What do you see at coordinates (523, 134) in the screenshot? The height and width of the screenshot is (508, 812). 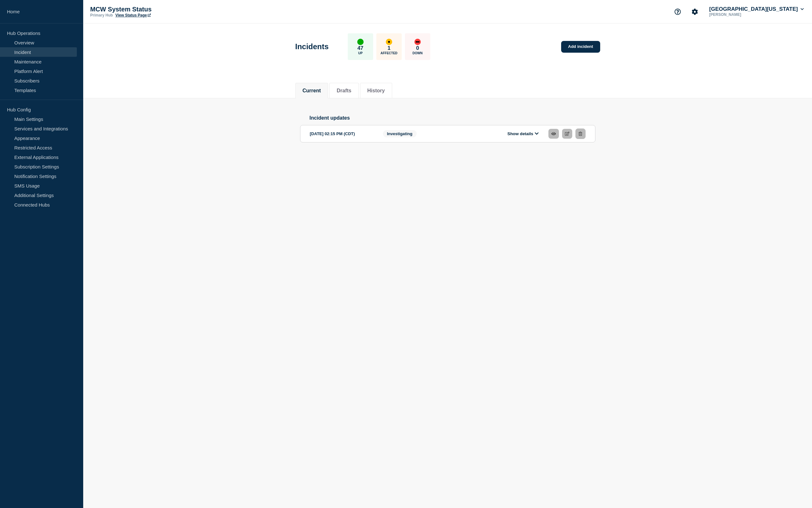 I see `button: Show details` at bounding box center [523, 134].